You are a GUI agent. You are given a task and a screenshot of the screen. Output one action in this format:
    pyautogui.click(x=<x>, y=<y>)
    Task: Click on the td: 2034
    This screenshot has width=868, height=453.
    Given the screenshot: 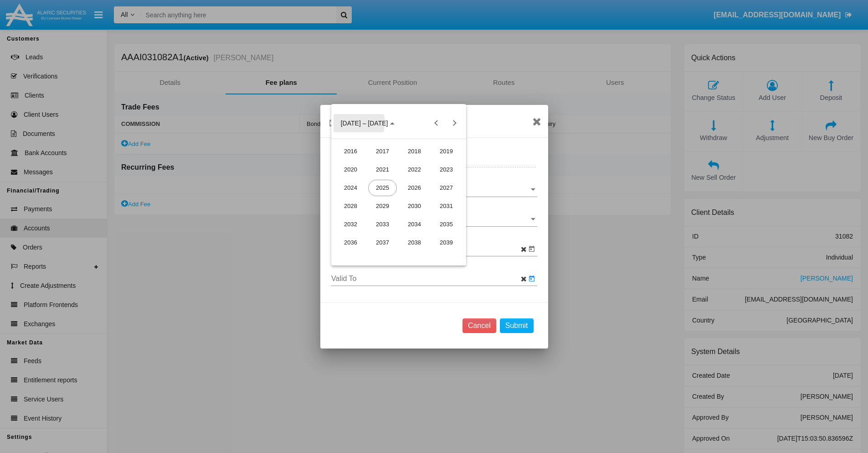 What is the action you would take?
    pyautogui.click(x=415, y=224)
    